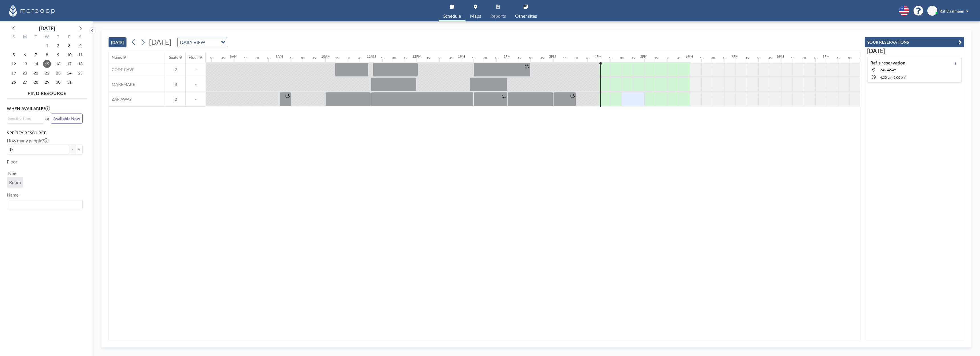 The height and width of the screenshot is (356, 980). Describe the element at coordinates (67, 118) in the screenshot. I see `span: Available Now` at that location.